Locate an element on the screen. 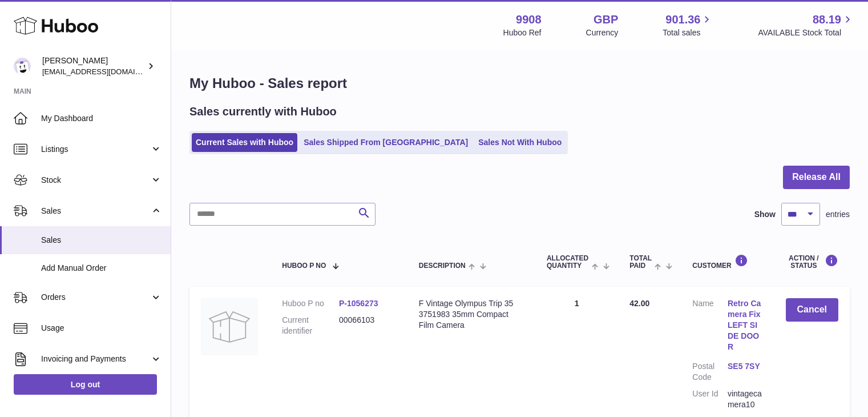 Image resolution: width=868 pixels, height=417 pixels. a: 901.36 Total sales is located at coordinates (688, 25).